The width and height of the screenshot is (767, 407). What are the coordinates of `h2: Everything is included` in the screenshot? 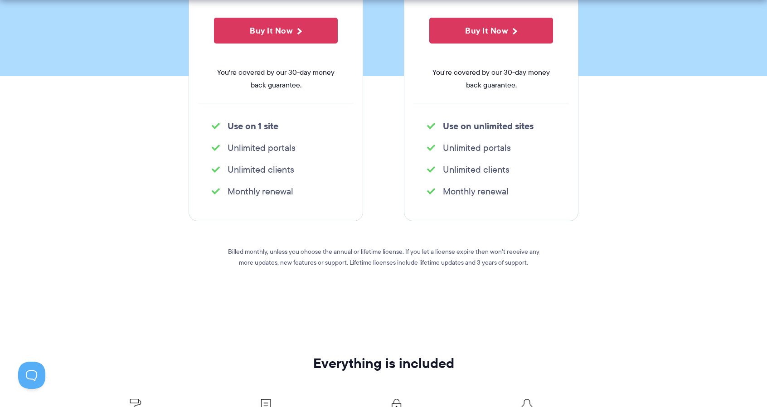 It's located at (383, 363).